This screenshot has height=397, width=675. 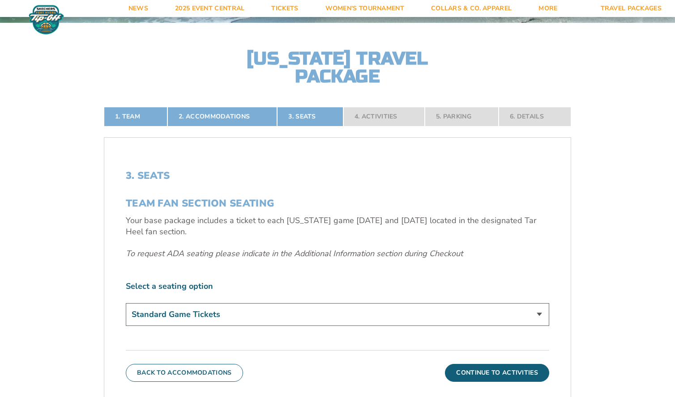 What do you see at coordinates (222, 117) in the screenshot?
I see `a: 2. Accommodations` at bounding box center [222, 117].